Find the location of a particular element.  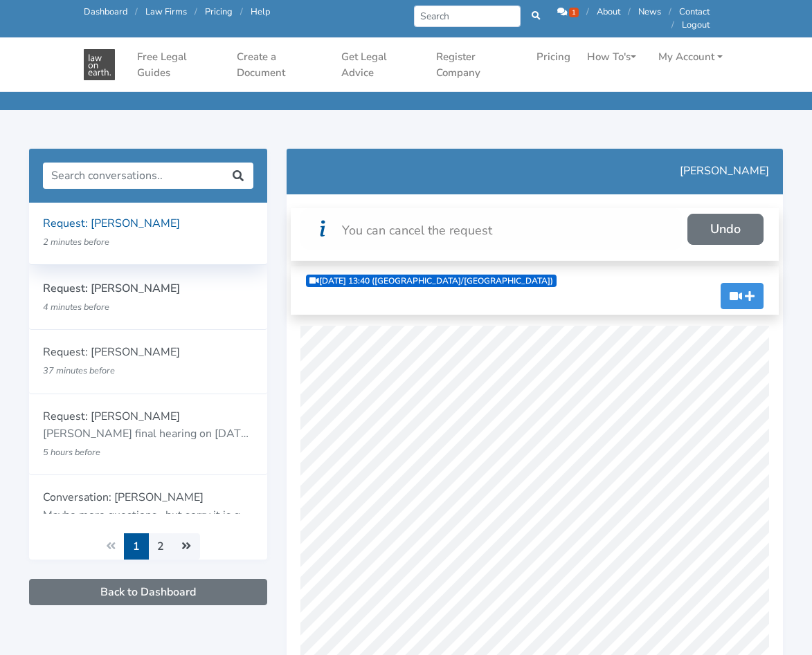

a: About is located at coordinates (608, 12).